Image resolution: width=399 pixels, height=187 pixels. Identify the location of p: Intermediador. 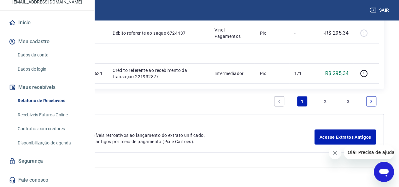
(232, 73).